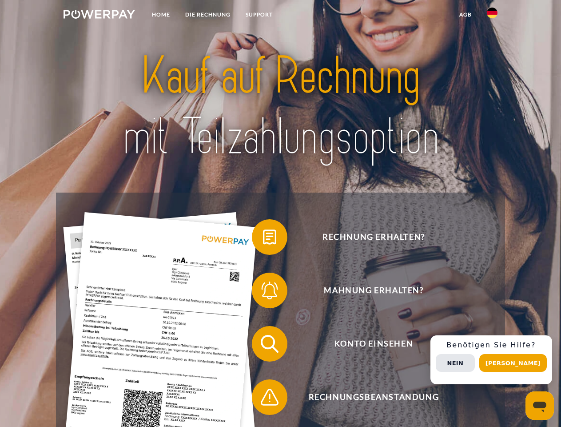  I want to click on img: de, so click(492, 13).